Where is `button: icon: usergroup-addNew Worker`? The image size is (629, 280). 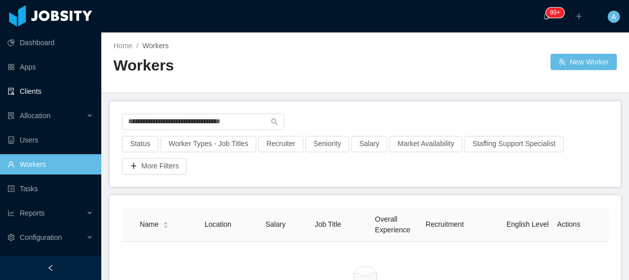 button: icon: usergroup-addNew Worker is located at coordinates (584, 62).